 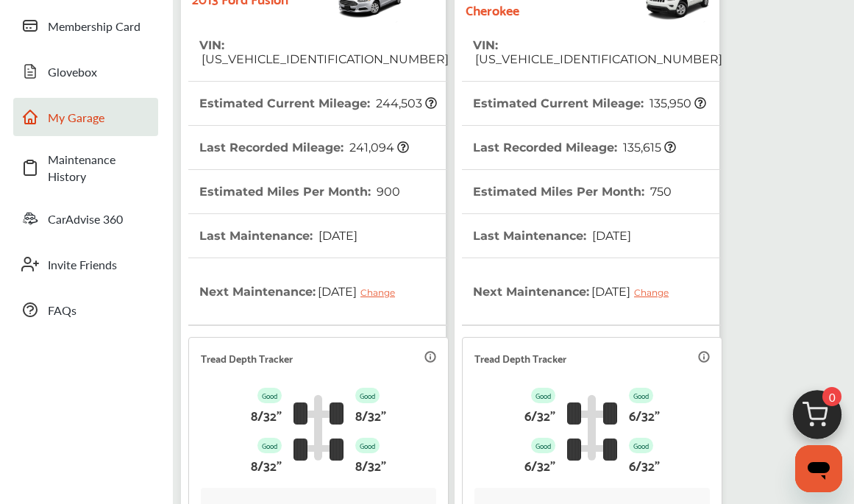 What do you see at coordinates (99, 309) in the screenshot?
I see `span: FAQs` at bounding box center [99, 309].